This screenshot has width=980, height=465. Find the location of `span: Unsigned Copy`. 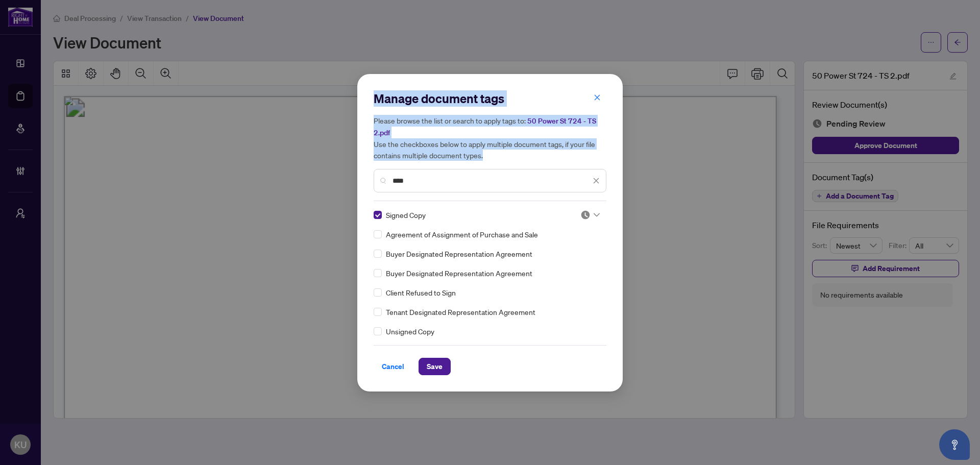

span: Unsigned Copy is located at coordinates (410, 331).